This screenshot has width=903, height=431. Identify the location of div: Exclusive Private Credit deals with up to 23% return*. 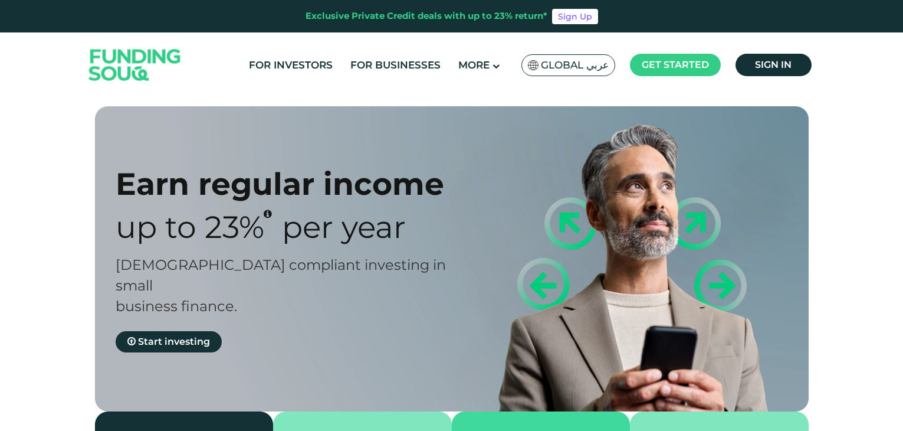
(427, 16).